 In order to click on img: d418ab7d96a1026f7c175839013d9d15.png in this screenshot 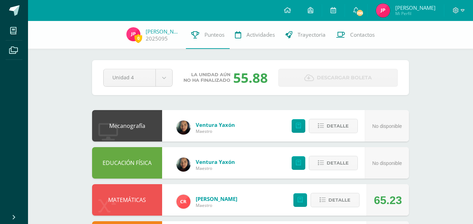, I will do `click(183, 202)`.